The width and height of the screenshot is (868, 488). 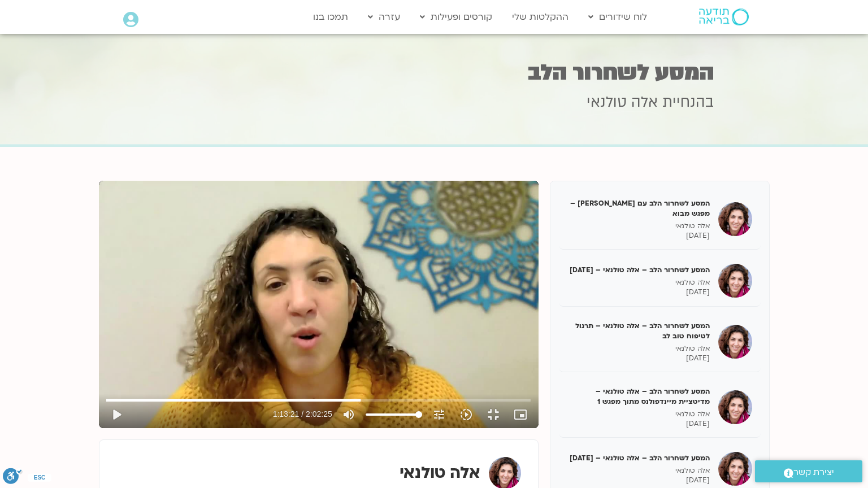 What do you see at coordinates (456, 17) in the screenshot?
I see `a: קורסים ופעילות` at bounding box center [456, 17].